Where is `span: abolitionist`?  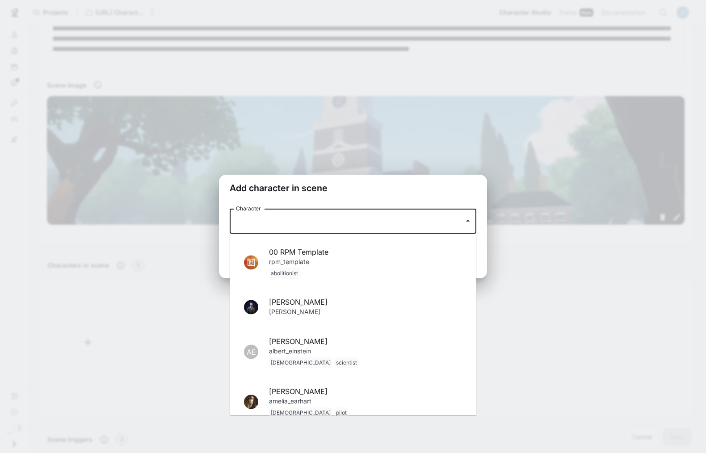 span: abolitionist is located at coordinates (285, 273).